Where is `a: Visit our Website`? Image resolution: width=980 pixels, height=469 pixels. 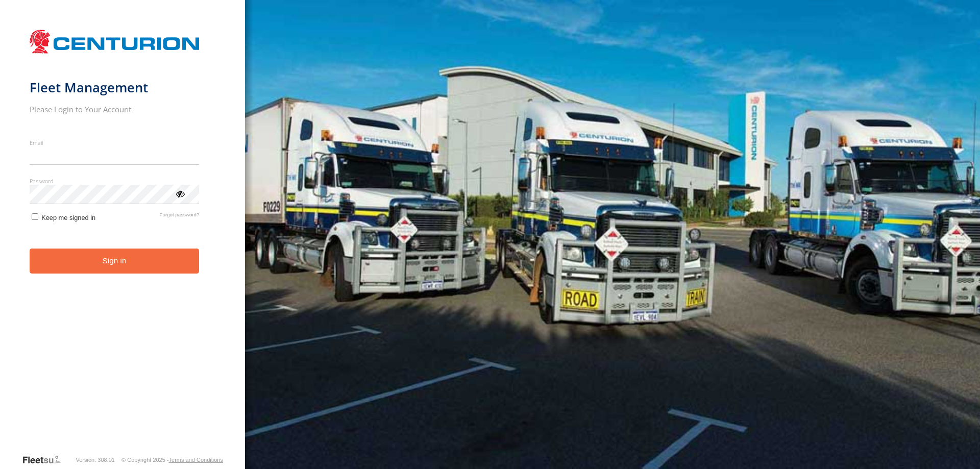 a: Visit our Website is located at coordinates (46, 459).